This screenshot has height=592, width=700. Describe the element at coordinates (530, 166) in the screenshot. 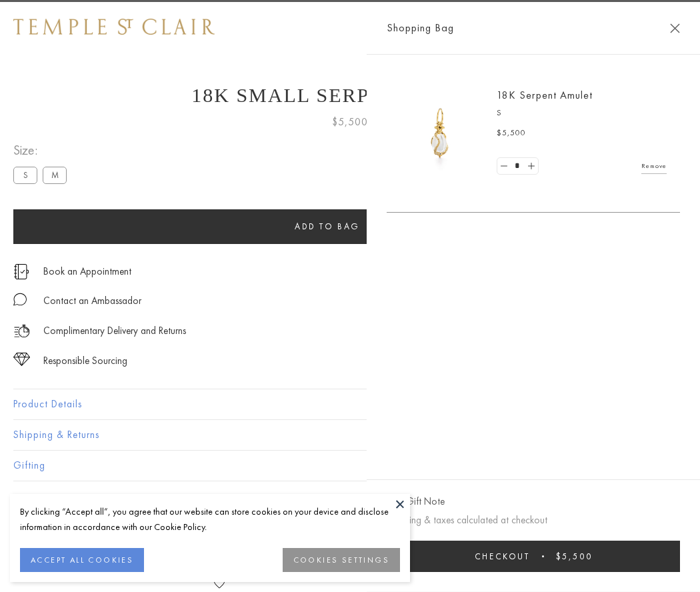

I see `a: Set quantity to 2` at that location.